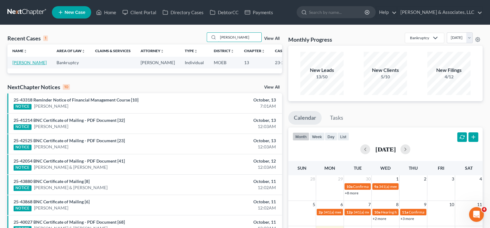 Image resolution: width=490 pixels, height=228 pixels. What do you see at coordinates (449, 70) in the screenshot?
I see `div: New Filings` at bounding box center [449, 70].